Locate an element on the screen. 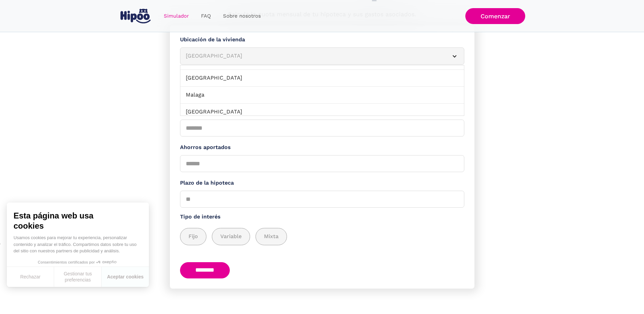 The image size is (644, 314). div: add_description_here is located at coordinates (322, 237).